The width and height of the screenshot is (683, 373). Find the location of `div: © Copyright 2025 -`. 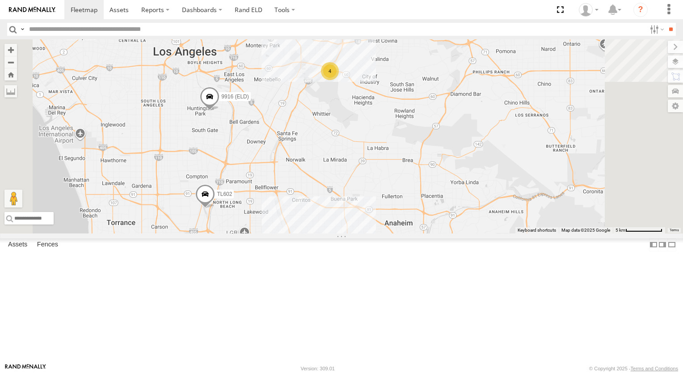

div: © Copyright 2025 - is located at coordinates (633, 368).